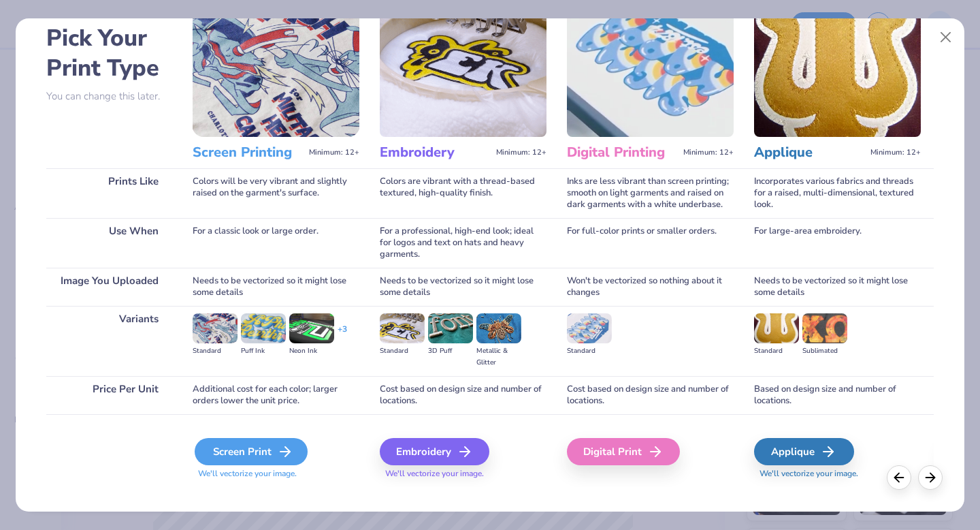  I want to click on h2: Pick Your Print Type, so click(109, 53).